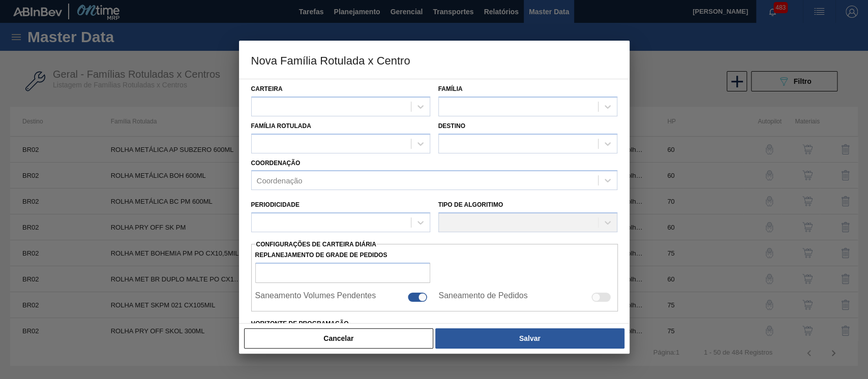  What do you see at coordinates (451, 89) in the screenshot?
I see `label: Família` at bounding box center [451, 89].